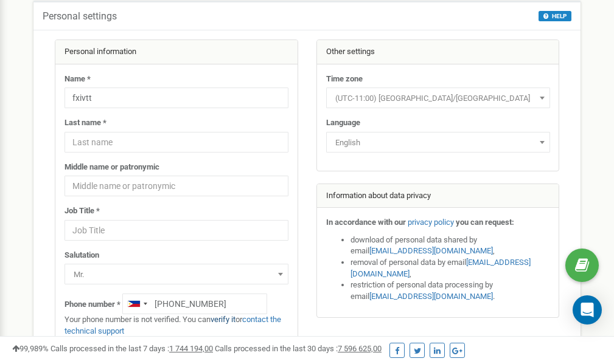 This screenshot has height=364, width=614. Describe the element at coordinates (82, 255) in the screenshot. I see `label: Salutation` at that location.